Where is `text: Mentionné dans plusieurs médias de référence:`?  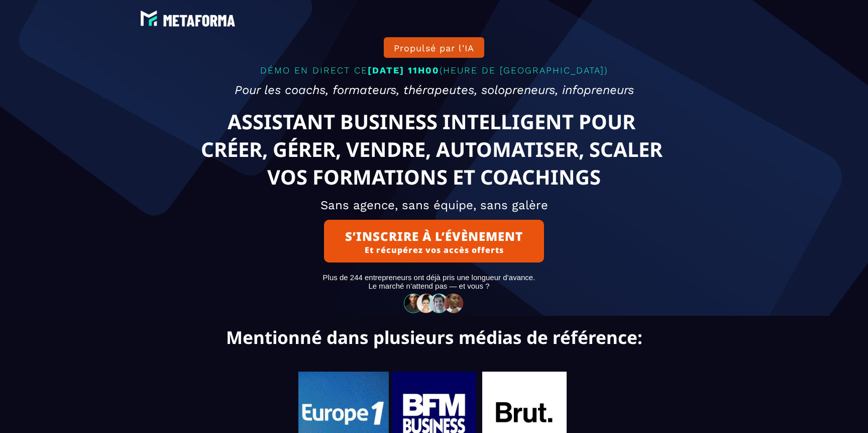 text: Mentionné dans plusieurs médias de référence: is located at coordinates (434, 339).